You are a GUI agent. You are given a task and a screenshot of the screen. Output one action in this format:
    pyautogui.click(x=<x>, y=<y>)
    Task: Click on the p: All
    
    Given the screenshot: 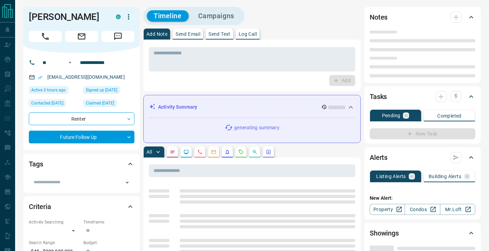 What is the action you would take?
    pyautogui.click(x=149, y=152)
    